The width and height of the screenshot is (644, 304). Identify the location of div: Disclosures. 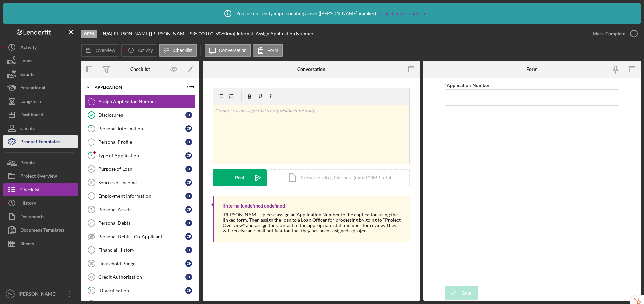
(142, 115).